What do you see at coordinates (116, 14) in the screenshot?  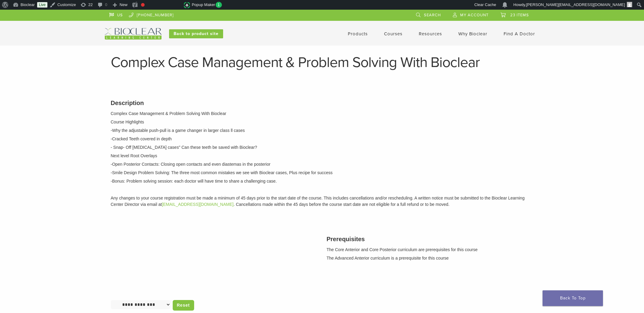 I see `a: US` at bounding box center [116, 14].